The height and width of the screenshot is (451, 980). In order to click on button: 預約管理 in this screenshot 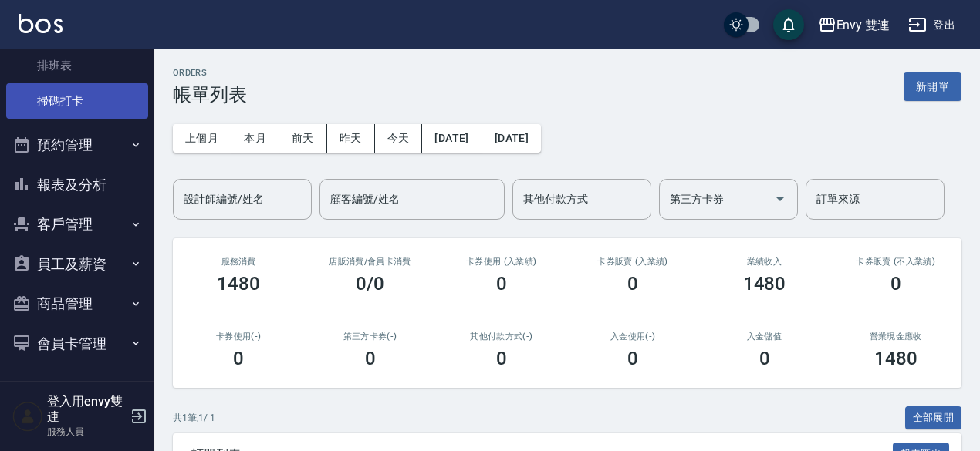, I will do `click(77, 145)`.